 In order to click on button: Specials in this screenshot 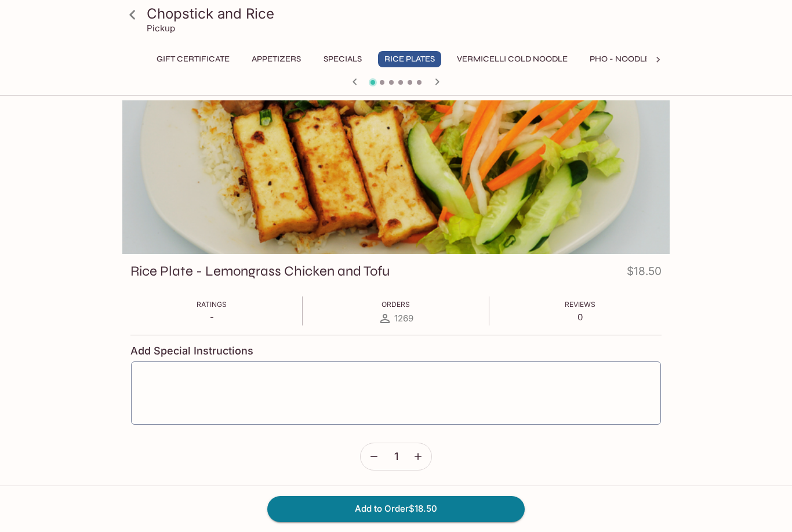, I will do `click(342, 59)`.